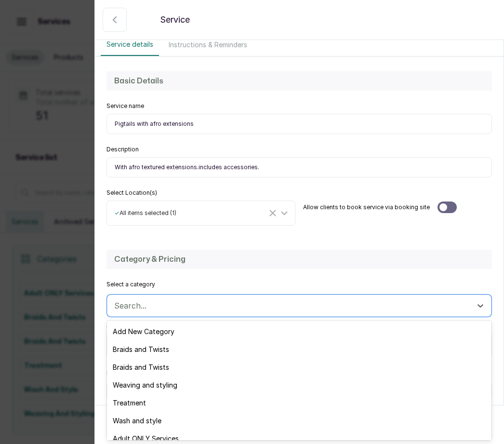 The image size is (504, 444). What do you see at coordinates (299, 331) in the screenshot?
I see `div: Add New Category` at bounding box center [299, 331].